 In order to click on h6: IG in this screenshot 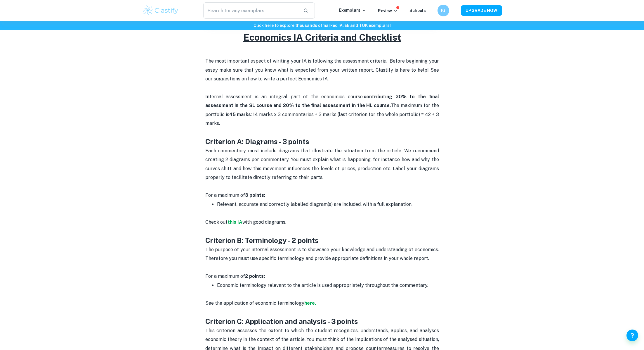, I will do `click(443, 10)`.